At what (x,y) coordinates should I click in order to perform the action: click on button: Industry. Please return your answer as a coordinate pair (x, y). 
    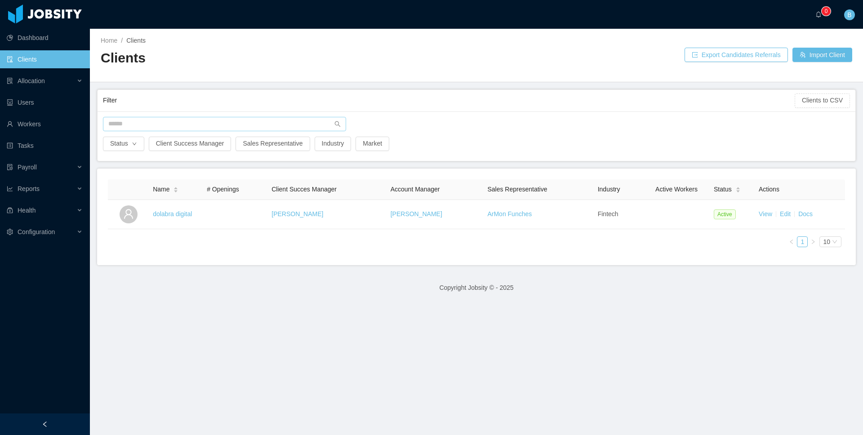
    Looking at the image, I should click on (333, 144).